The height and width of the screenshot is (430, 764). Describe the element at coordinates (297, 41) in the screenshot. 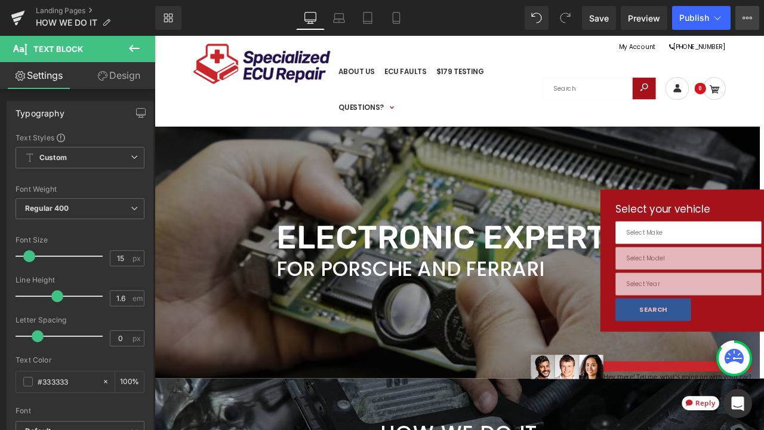

I see `a: ECU FAULTS` at that location.